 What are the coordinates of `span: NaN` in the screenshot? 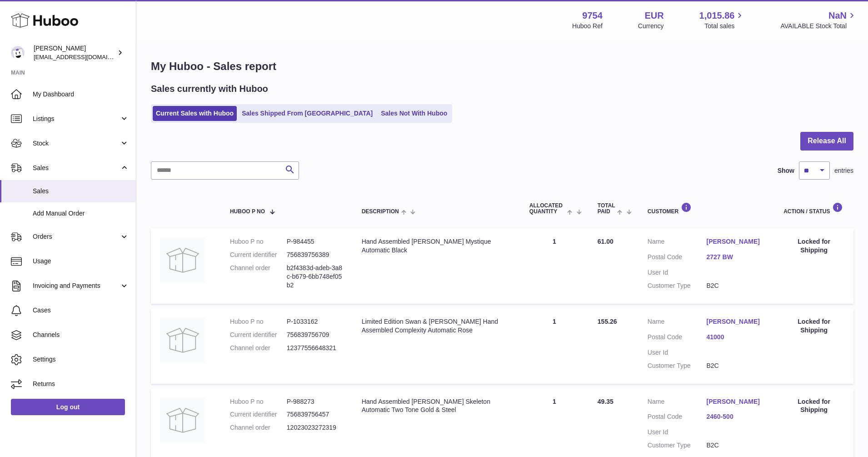 It's located at (838, 15).